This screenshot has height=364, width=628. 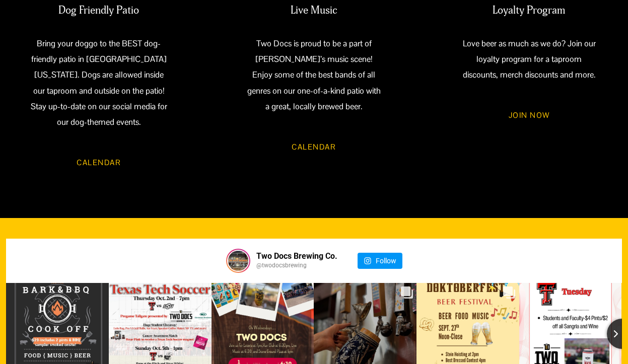 I want to click on a: Follow, so click(x=380, y=261).